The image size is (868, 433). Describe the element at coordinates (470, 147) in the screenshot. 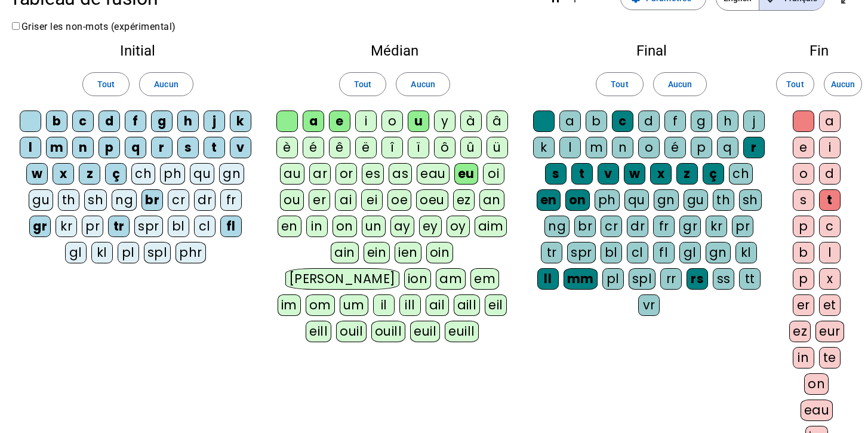

I see `div: û` at that location.